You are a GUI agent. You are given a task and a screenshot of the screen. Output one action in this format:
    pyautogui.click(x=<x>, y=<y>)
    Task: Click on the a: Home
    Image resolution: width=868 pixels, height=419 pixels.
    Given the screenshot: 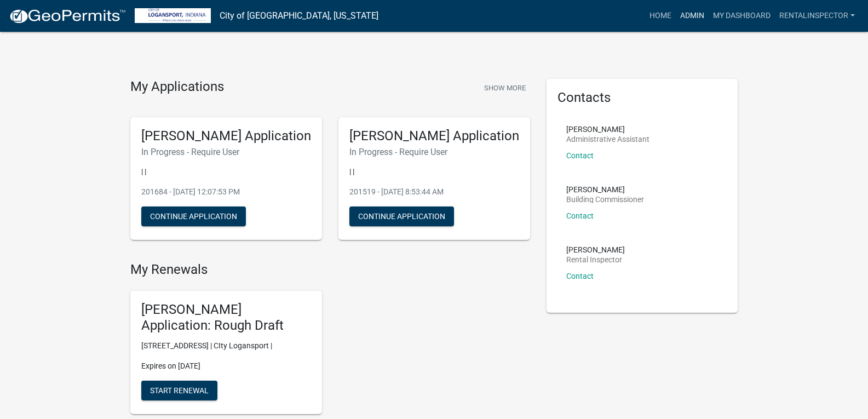 What is the action you would take?
    pyautogui.click(x=660, y=16)
    